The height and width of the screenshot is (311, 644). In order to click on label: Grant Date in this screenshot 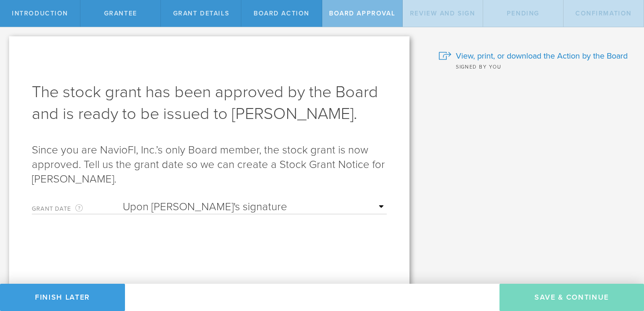, I will do `click(77, 209)`.